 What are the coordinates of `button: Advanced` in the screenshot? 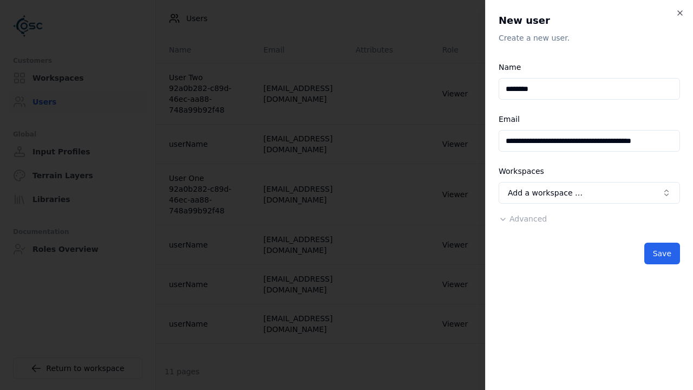 It's located at (523, 219).